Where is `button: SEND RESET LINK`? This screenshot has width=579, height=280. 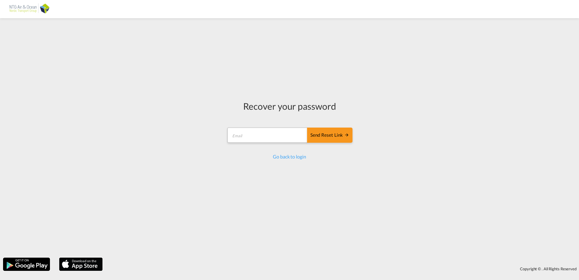 button: SEND RESET LINK is located at coordinates (330, 135).